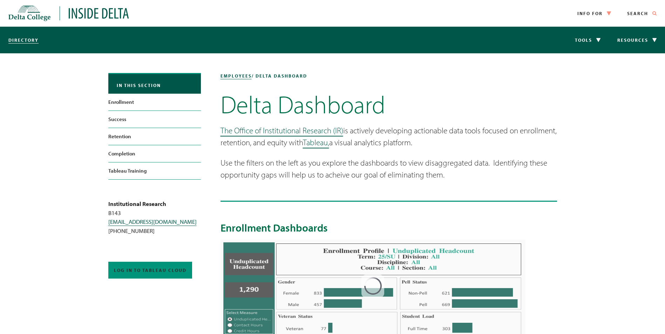  What do you see at coordinates (588, 40) in the screenshot?
I see `button: Tools` at bounding box center [588, 40].